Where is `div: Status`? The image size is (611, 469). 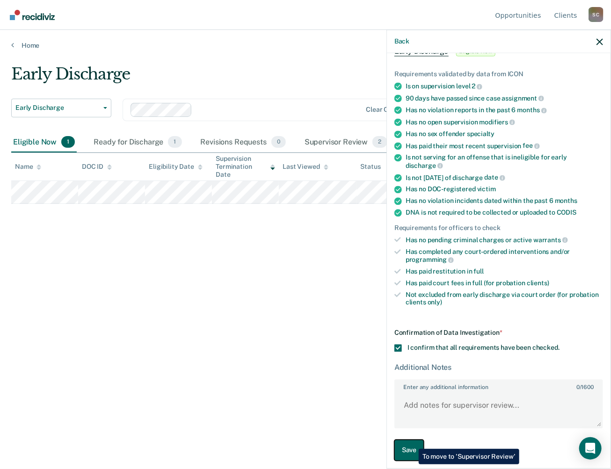
div: Status is located at coordinates (371, 167).